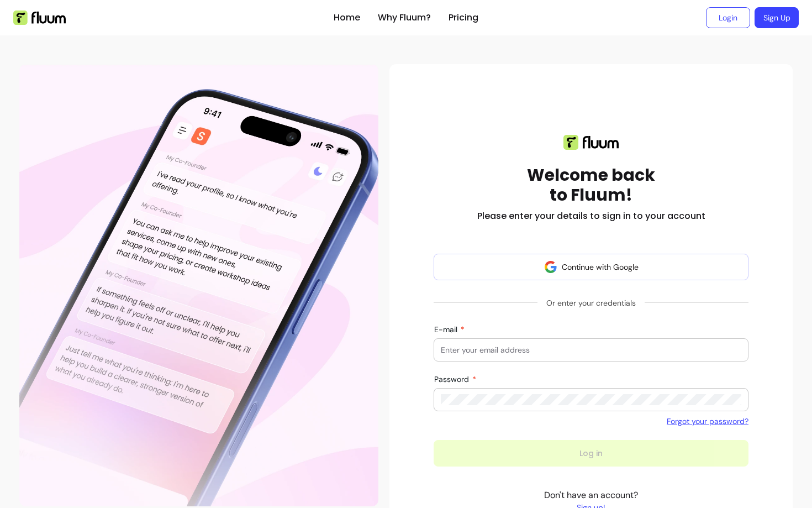 The height and width of the screenshot is (508, 812). What do you see at coordinates (727, 18) in the screenshot?
I see `a: Login` at bounding box center [727, 18].